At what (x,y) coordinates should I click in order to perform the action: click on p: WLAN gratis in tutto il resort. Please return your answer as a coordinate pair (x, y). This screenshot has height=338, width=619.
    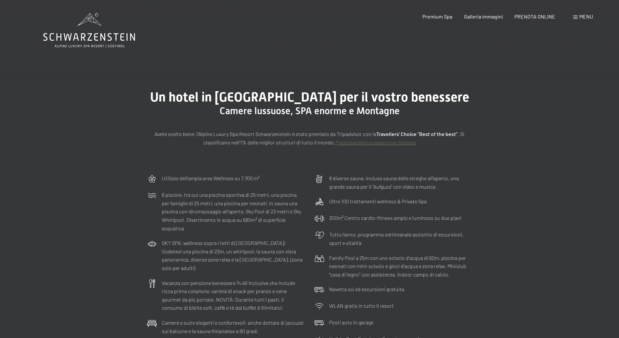
    Looking at the image, I should click on (361, 305).